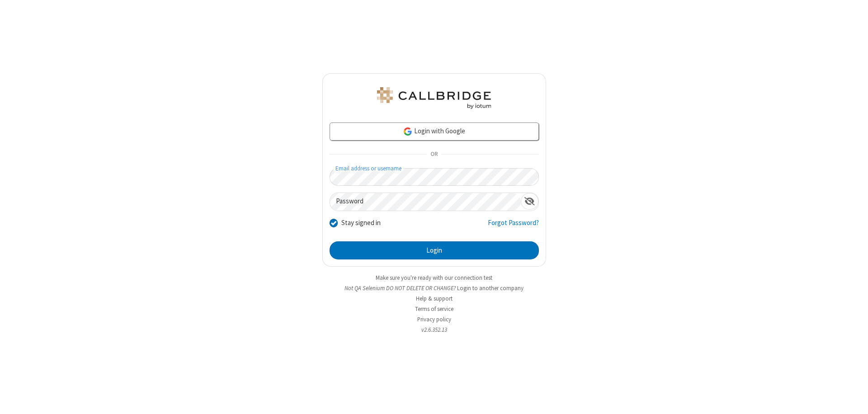 This screenshot has height=414, width=868. I want to click on div: Show password, so click(530, 201).